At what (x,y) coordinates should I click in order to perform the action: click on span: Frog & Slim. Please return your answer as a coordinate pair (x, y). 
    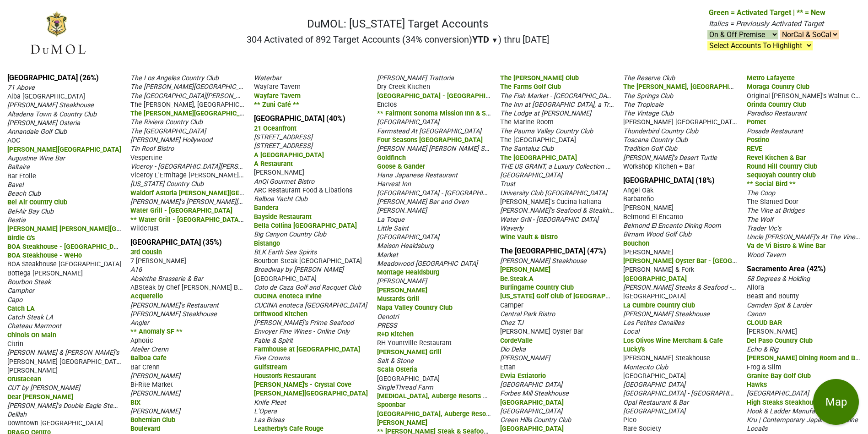
    Looking at the image, I should click on (764, 367).